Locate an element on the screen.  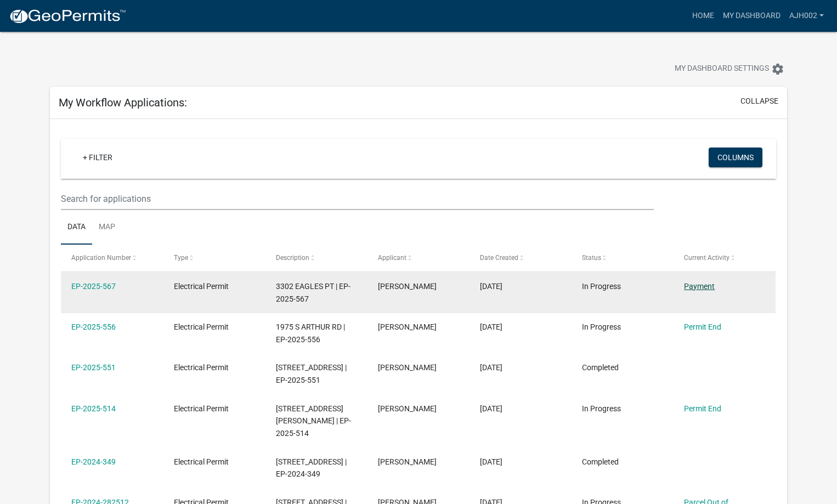
span: 1455 COPE RD | EP-2024-349 is located at coordinates (311, 468).